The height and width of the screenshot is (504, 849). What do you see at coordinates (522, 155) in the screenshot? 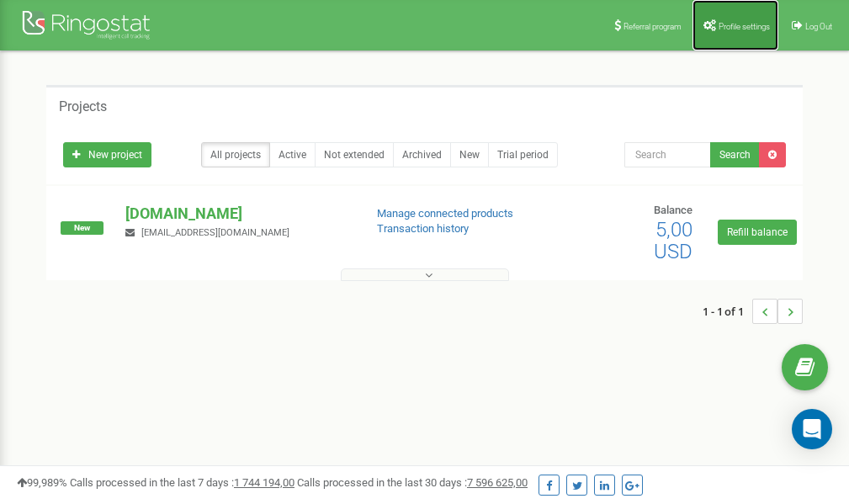
I see `a: Trial period` at bounding box center [522, 155].